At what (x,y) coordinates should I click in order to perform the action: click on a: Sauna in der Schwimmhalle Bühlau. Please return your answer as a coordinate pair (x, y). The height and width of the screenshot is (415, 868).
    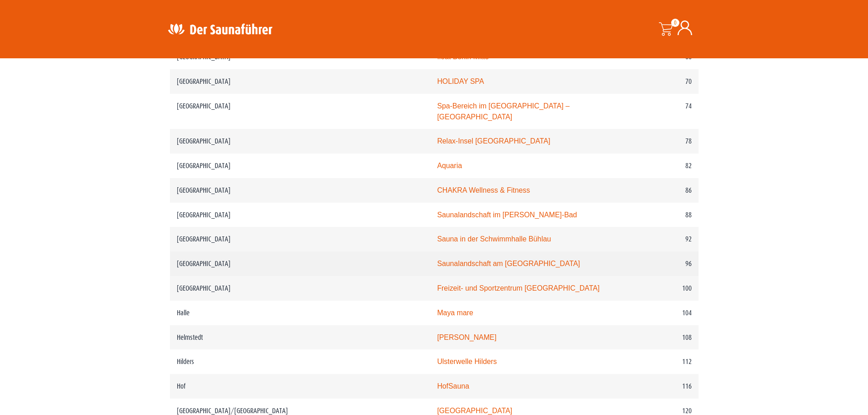
    Looking at the image, I should click on (494, 239).